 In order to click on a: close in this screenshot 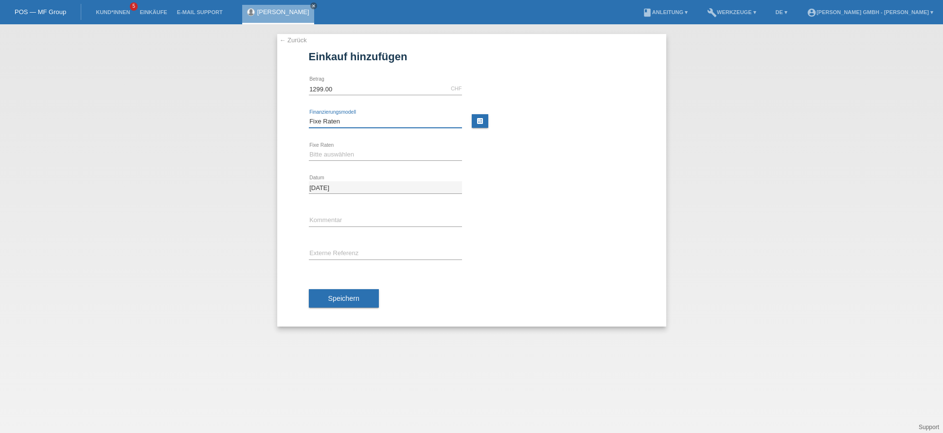, I will do `click(314, 6)`.